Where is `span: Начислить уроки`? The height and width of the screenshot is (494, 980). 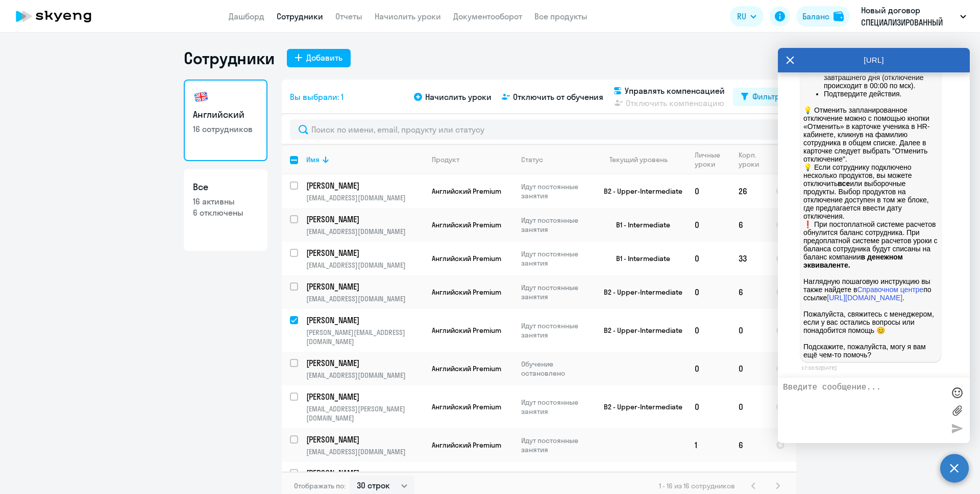
span: Начислить уроки is located at coordinates (459, 97).